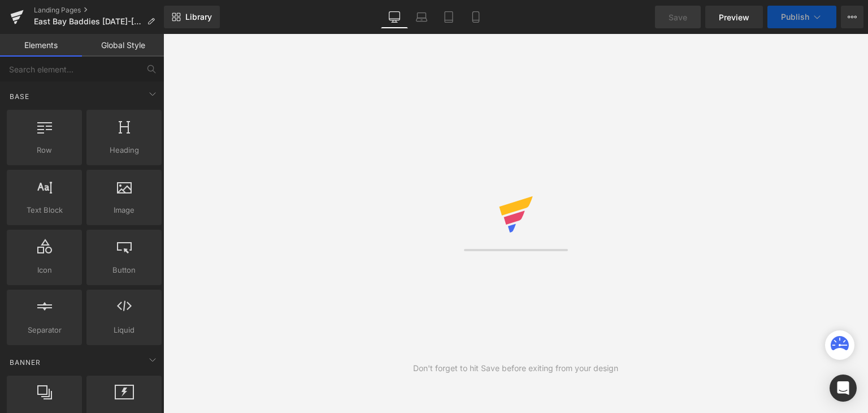  I want to click on span: Library, so click(198, 17).